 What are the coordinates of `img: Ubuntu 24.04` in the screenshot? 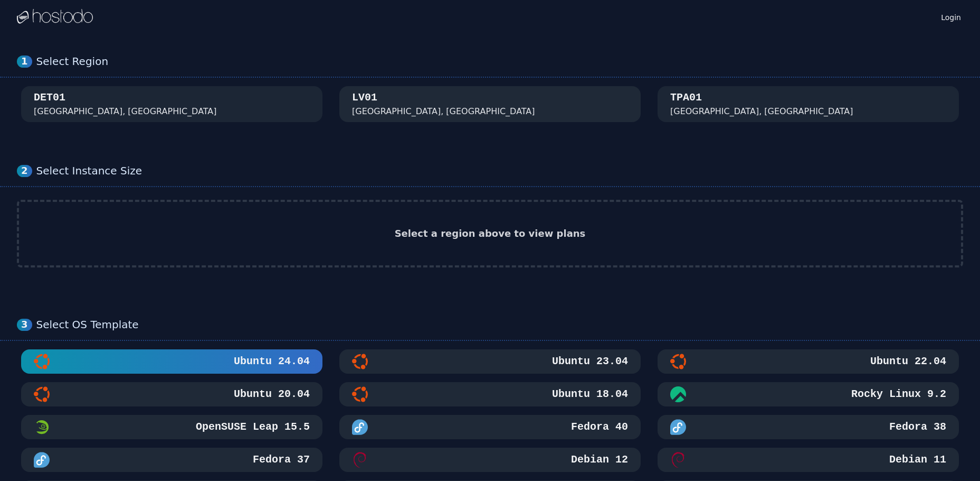 It's located at (42, 362).